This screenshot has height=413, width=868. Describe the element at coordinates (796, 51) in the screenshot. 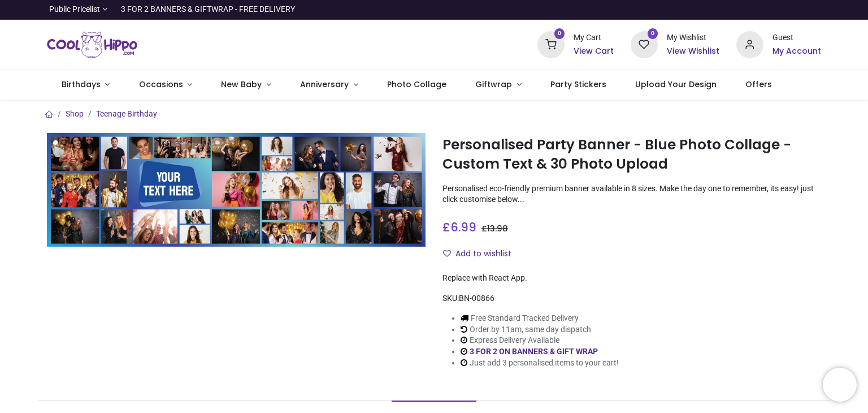

I see `a: My Account` at that location.